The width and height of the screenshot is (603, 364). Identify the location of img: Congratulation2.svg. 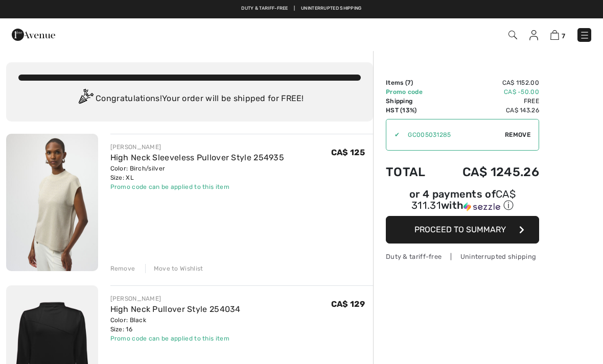
(86, 99).